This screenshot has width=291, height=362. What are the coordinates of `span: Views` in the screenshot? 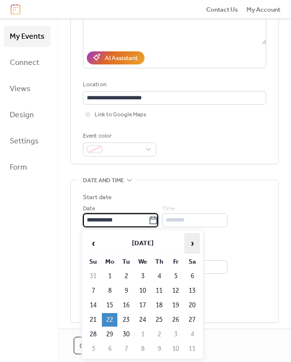 It's located at (20, 89).